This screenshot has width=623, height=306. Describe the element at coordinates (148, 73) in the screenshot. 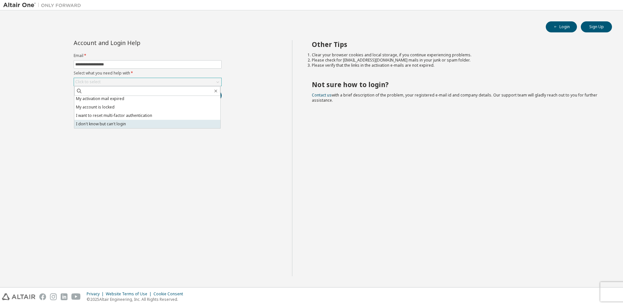

I see `label: Select what you need help with` at that location.